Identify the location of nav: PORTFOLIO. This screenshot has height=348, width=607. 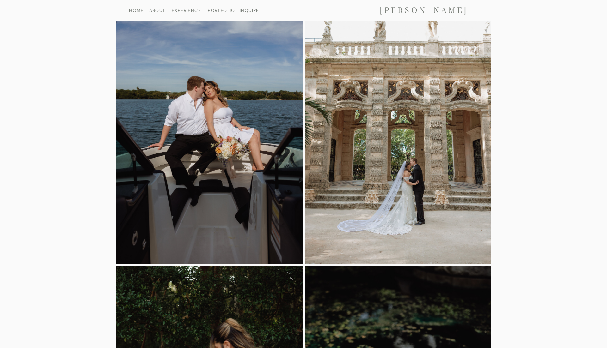
(221, 10).